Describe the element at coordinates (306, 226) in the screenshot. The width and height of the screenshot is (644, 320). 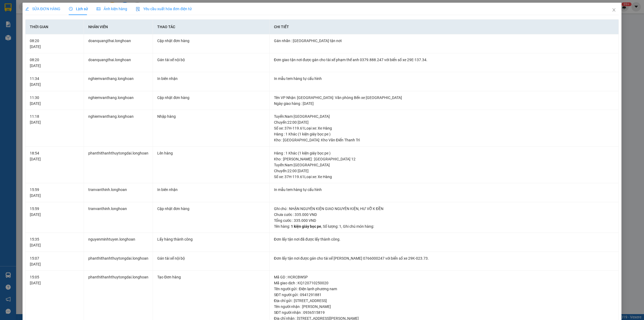
I see `span: 1 kiện giáy bọc pe` at that location.